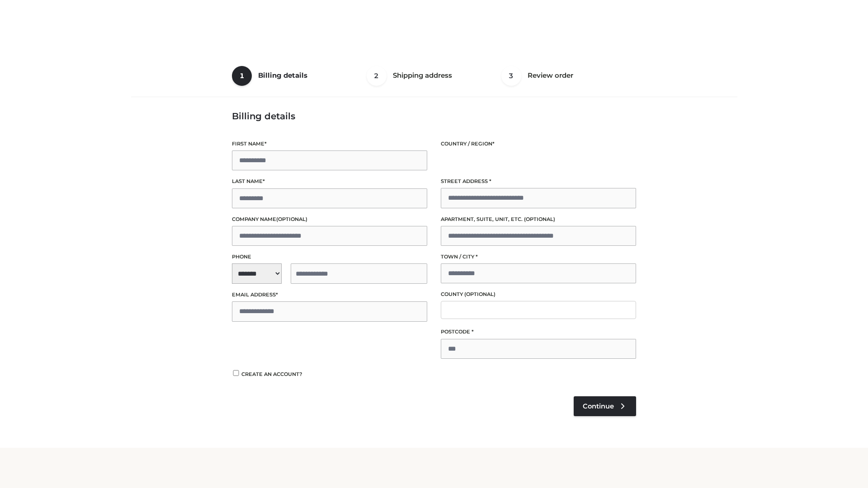 This screenshot has height=488, width=868. I want to click on label: Postcode, so click(538, 332).